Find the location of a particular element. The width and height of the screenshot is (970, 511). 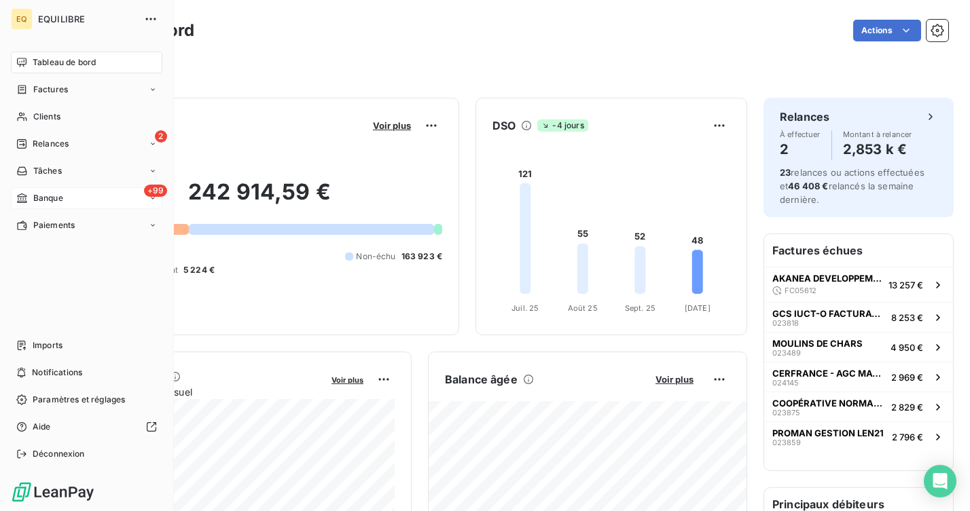

span: 5 224 € is located at coordinates (199, 270).